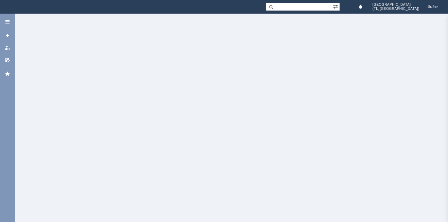 Image resolution: width=448 pixels, height=222 pixels. What do you see at coordinates (7, 60) in the screenshot?
I see `a: Мои согласования` at bounding box center [7, 60].